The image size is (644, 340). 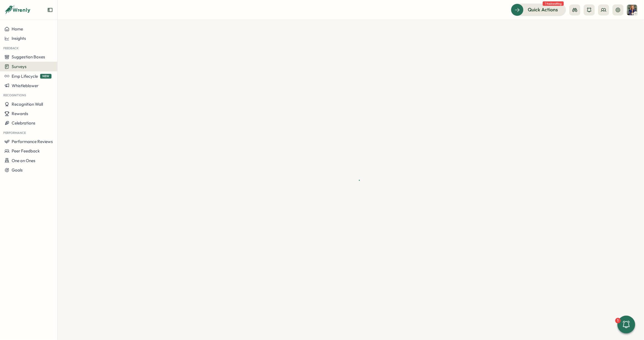 I want to click on span: NEW, so click(x=46, y=76).